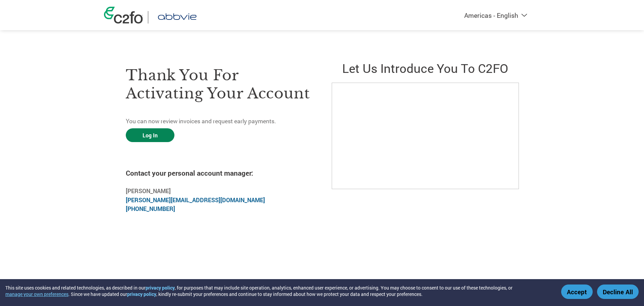 The height and width of the screenshot is (306, 644). What do you see at coordinates (37, 294) in the screenshot?
I see `button: manage your own preferences` at bounding box center [37, 294].